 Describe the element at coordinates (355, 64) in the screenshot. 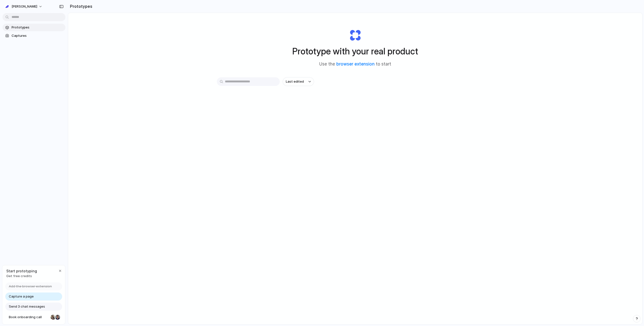

I see `span: Use the to start` at that location.